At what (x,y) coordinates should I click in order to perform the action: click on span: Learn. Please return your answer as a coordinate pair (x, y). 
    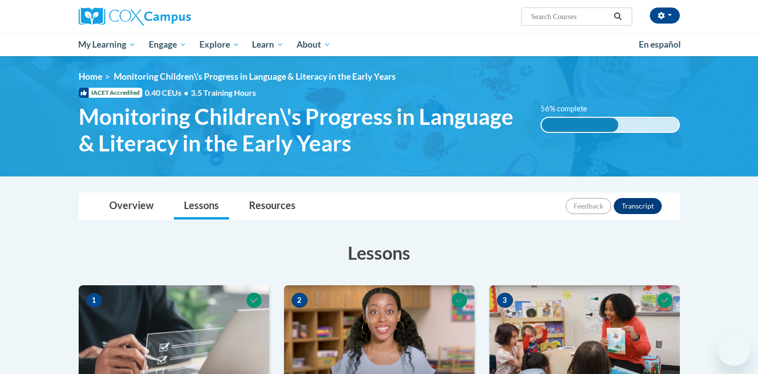
    Looking at the image, I should click on (268, 45).